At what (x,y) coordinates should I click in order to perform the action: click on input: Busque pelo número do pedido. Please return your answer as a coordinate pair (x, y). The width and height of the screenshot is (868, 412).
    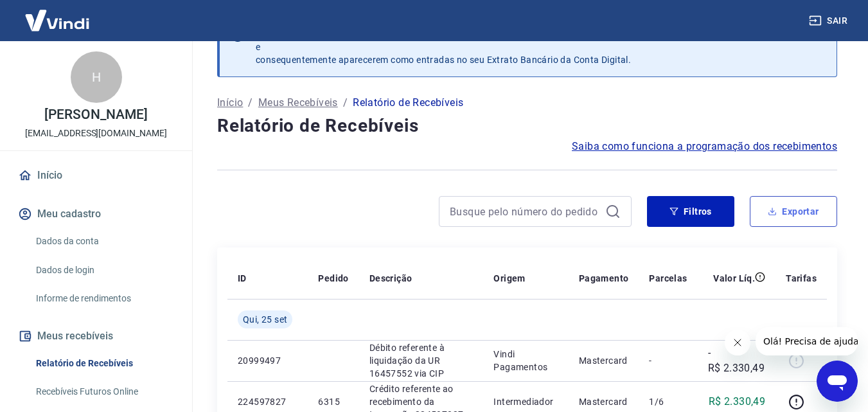
    Looking at the image, I should click on (525, 212).